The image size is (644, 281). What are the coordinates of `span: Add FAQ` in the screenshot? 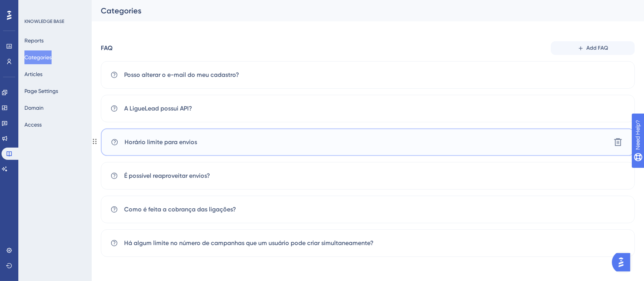 It's located at (597, 48).